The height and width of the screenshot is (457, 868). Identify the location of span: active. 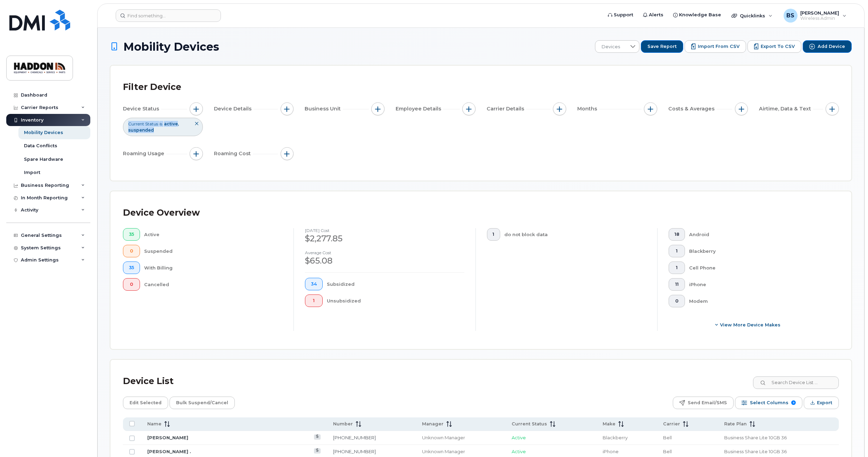
(171, 123).